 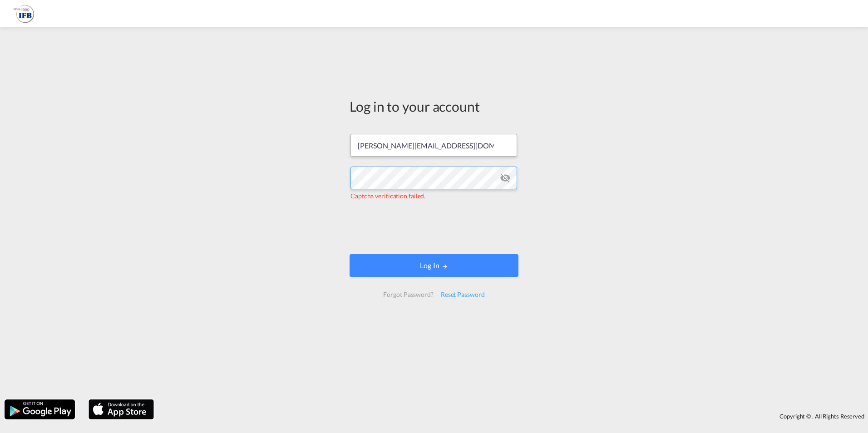 What do you see at coordinates (23, 14) in the screenshot?
I see `img: de31bbe0256b11eebba44b54815f083d.png` at bounding box center [23, 14].